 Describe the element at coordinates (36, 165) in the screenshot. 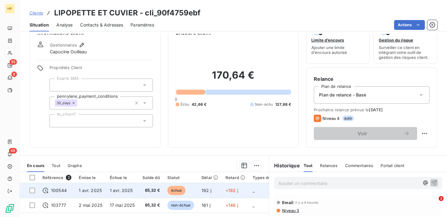

I see `span: En cours` at that location.